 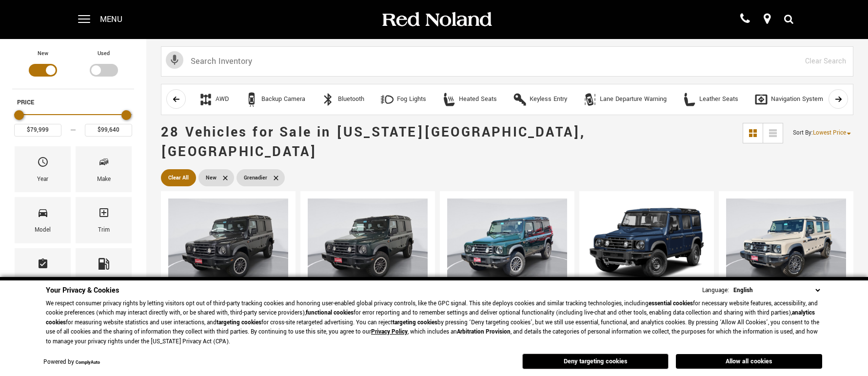 What do you see at coordinates (213, 99) in the screenshot?
I see `button: AWDAWD` at bounding box center [213, 99].